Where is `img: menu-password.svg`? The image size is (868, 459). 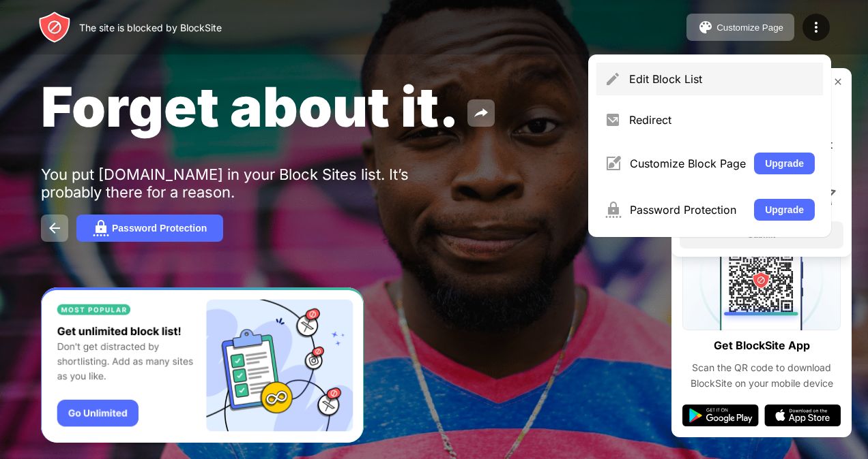
img: menu-password.svg is located at coordinates (613, 210).